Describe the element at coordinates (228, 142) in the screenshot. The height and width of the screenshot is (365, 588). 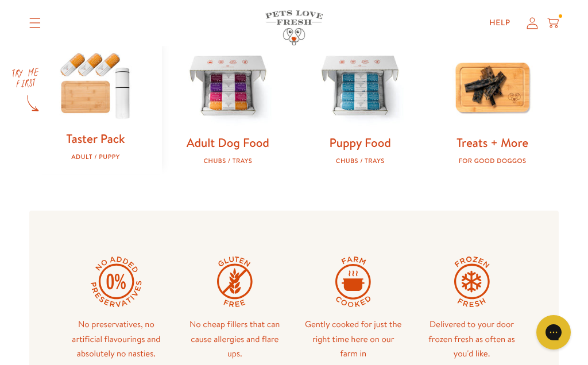
I see `a: Adult Dog Food` at that location.